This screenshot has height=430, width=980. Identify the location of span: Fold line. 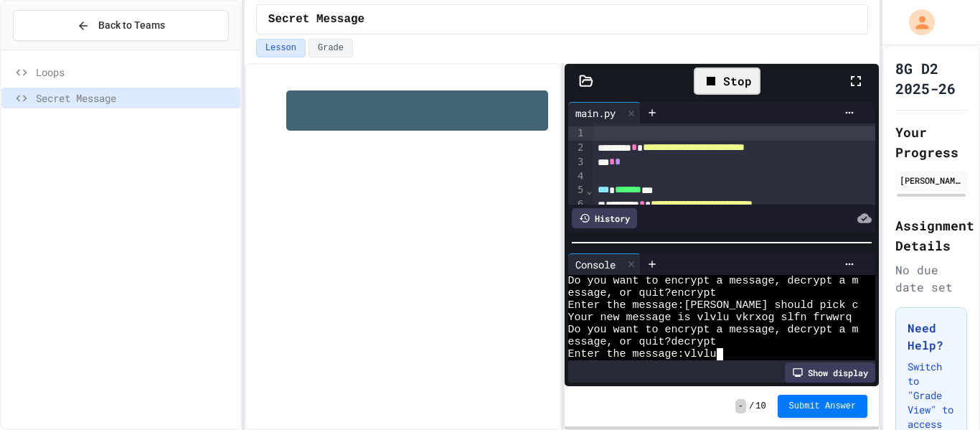
(588, 190).